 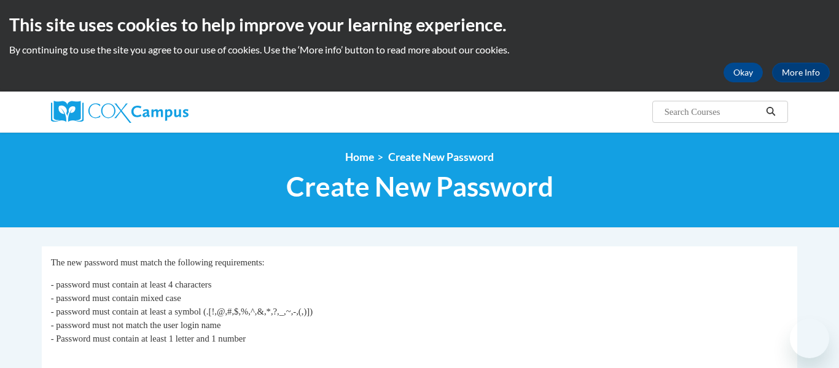 What do you see at coordinates (120, 112) in the screenshot?
I see `img: Cox Campus` at bounding box center [120, 112].